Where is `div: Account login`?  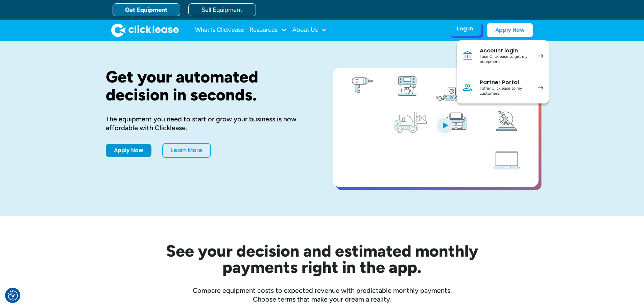
div: Account login is located at coordinates (505, 51).